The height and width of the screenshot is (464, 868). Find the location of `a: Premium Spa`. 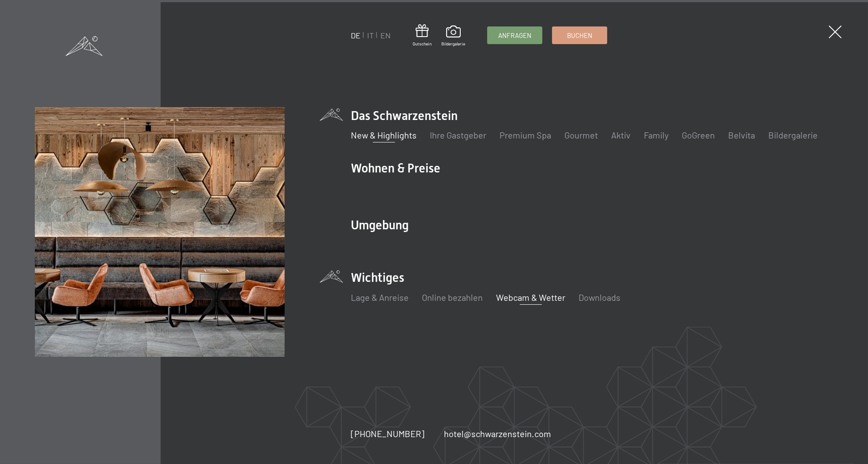

a: Premium Spa is located at coordinates (525, 135).